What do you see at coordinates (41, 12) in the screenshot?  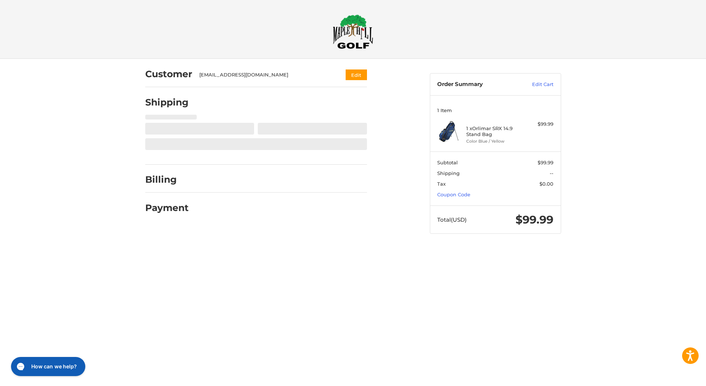 I see `button: Open gorgias live chat` at bounding box center [41, 12].